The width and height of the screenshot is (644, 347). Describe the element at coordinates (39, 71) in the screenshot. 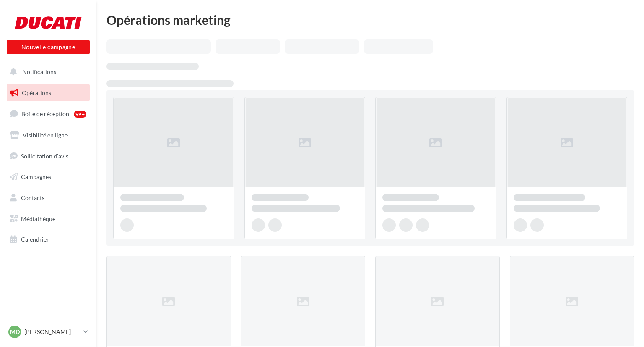

I see `span: Notifications` at that location.